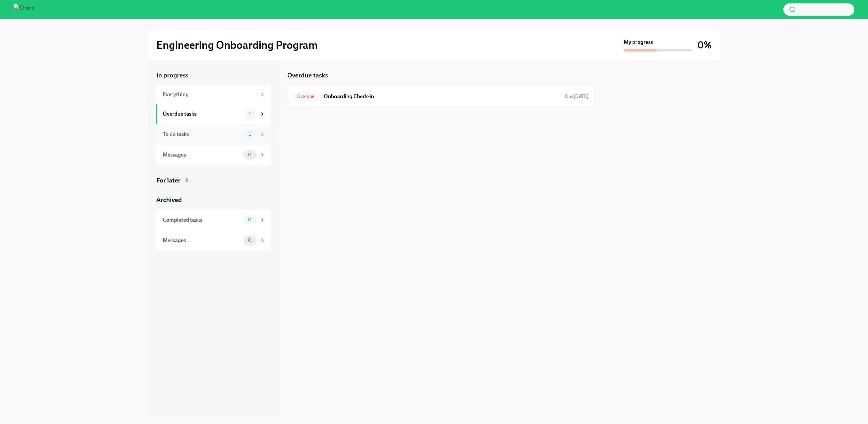 This screenshot has height=424, width=868. What do you see at coordinates (214, 95) in the screenshot?
I see `a: Everything` at bounding box center [214, 95].